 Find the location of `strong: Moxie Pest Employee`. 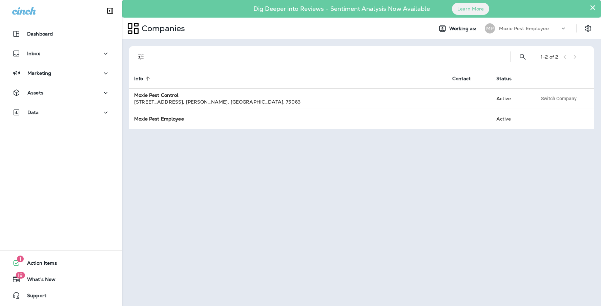

strong: Moxie Pest Employee is located at coordinates (159, 119).